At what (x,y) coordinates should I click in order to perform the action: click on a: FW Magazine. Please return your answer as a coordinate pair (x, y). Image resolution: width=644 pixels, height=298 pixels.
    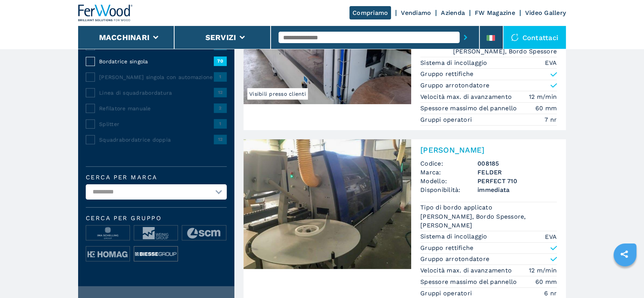
    Looking at the image, I should click on (495, 13).